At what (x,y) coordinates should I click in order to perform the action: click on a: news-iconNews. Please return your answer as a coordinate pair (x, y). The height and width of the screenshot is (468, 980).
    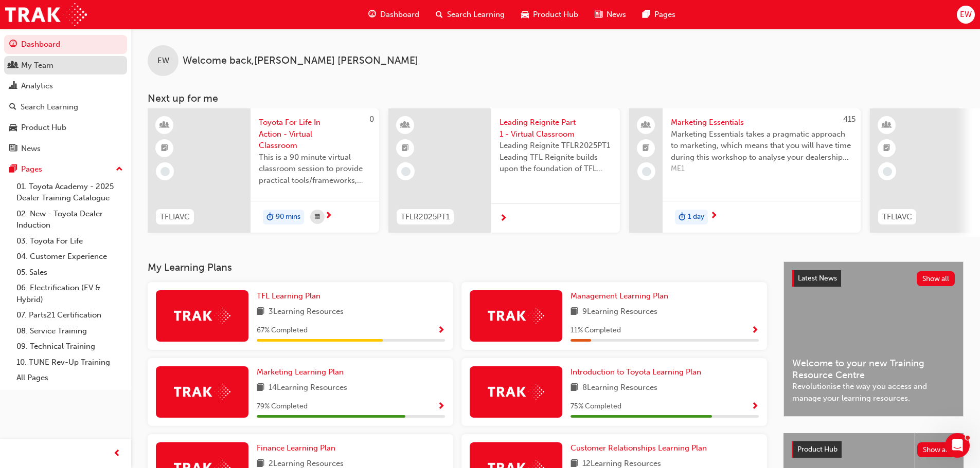
    Looking at the image, I should click on (610, 15).